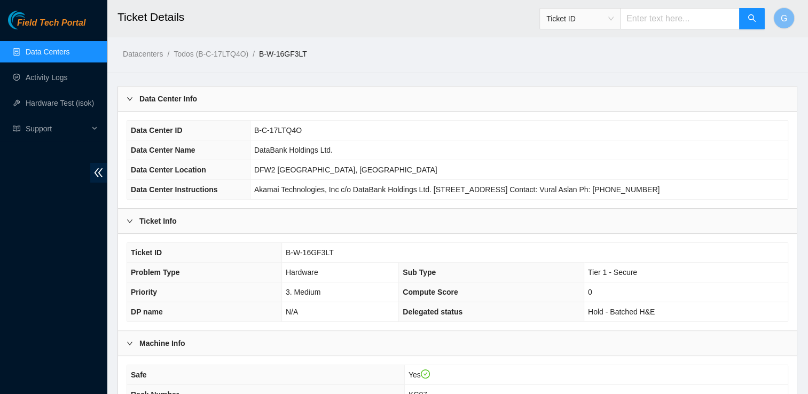 The height and width of the screenshot is (394, 808). What do you see at coordinates (457, 221) in the screenshot?
I see `div: Ticket Info` at bounding box center [457, 221].